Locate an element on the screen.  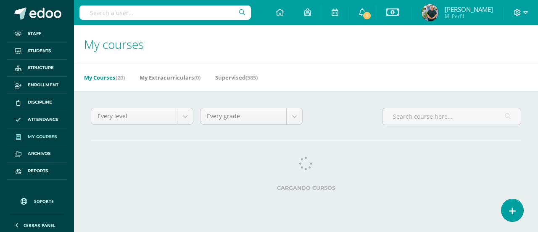
a: Supervised(585) is located at coordinates (236, 77).